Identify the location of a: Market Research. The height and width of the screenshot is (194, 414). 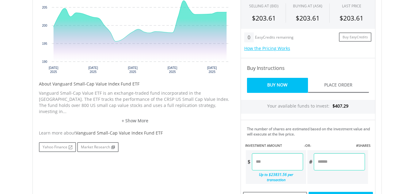
(98, 147).